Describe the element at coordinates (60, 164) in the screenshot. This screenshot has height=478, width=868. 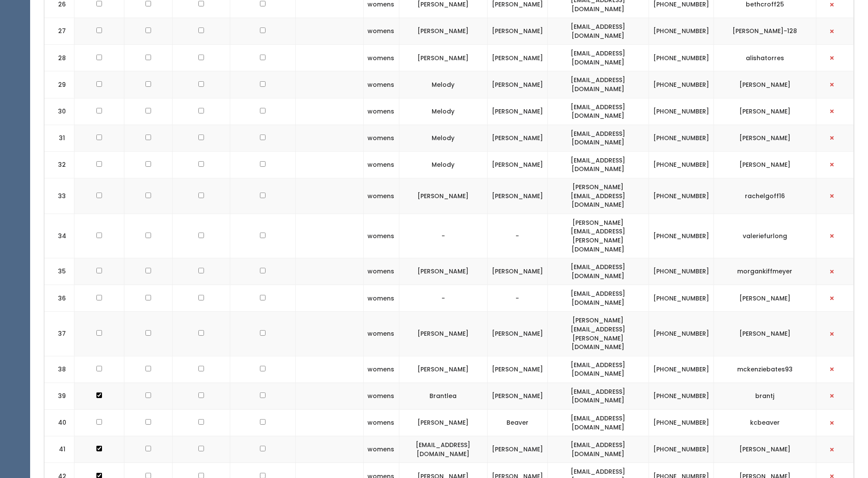
I see `td: 32` at that location.